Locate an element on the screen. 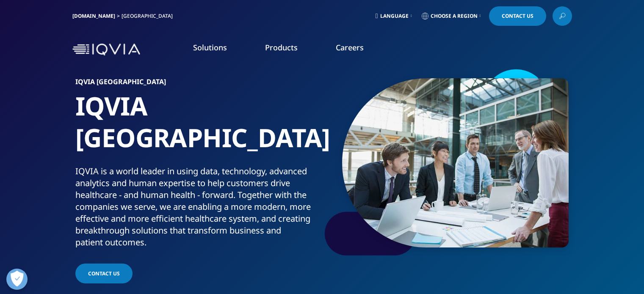 The image size is (644, 294). img: 059_standing-meeting.jpg is located at coordinates (455, 163).